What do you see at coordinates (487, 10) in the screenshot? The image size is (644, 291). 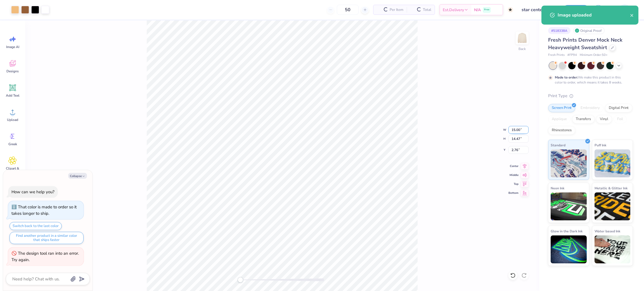 I see `span: Free` at bounding box center [487, 10].